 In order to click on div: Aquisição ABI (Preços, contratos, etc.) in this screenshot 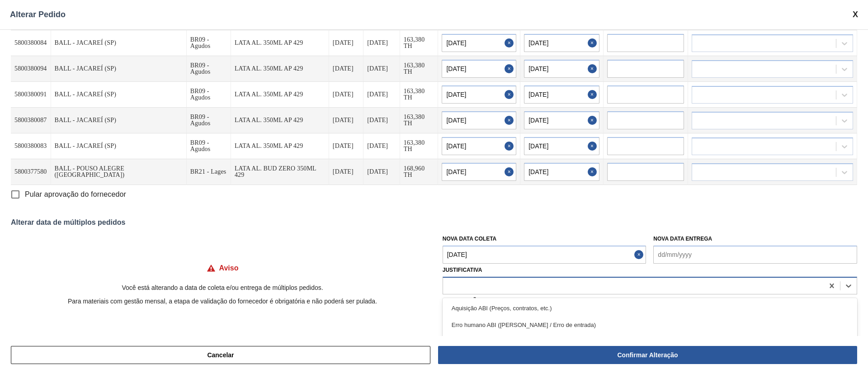, I will do `click(649, 308)`.